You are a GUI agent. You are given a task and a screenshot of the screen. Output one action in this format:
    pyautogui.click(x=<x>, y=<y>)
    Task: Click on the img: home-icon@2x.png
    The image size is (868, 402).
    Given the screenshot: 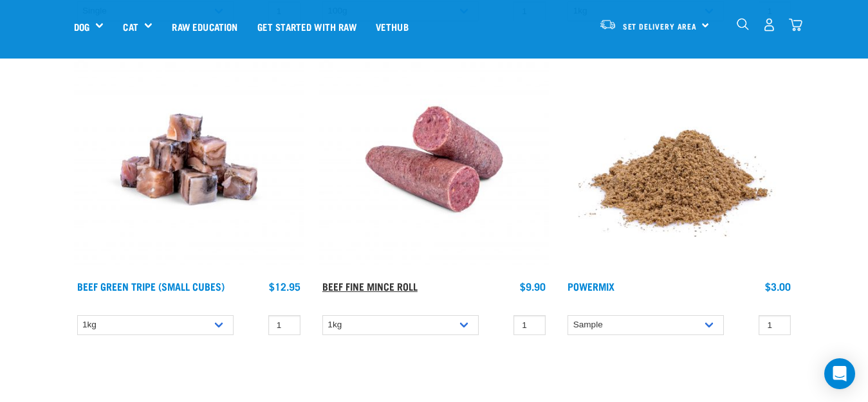 What is the action you would take?
    pyautogui.click(x=795, y=25)
    